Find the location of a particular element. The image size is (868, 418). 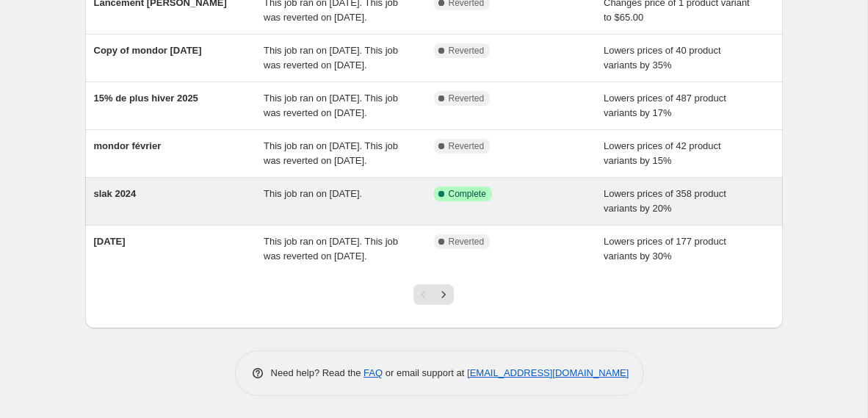

span: or email support at is located at coordinates (424, 373).